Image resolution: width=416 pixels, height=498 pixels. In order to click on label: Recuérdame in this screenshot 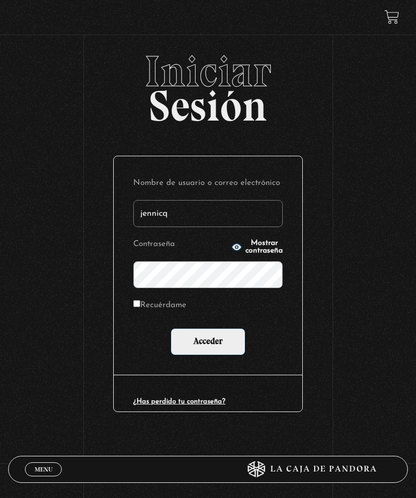, I will do `click(160, 306)`.